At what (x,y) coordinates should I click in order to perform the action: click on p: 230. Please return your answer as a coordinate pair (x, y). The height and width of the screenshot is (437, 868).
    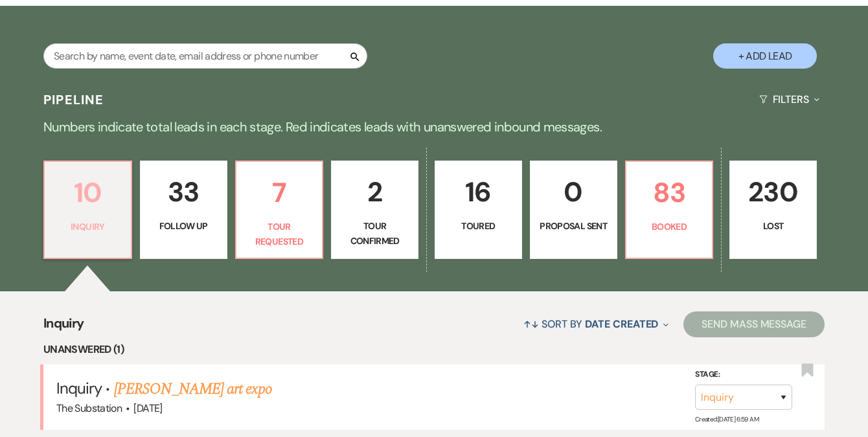
    Looking at the image, I should click on (773, 191).